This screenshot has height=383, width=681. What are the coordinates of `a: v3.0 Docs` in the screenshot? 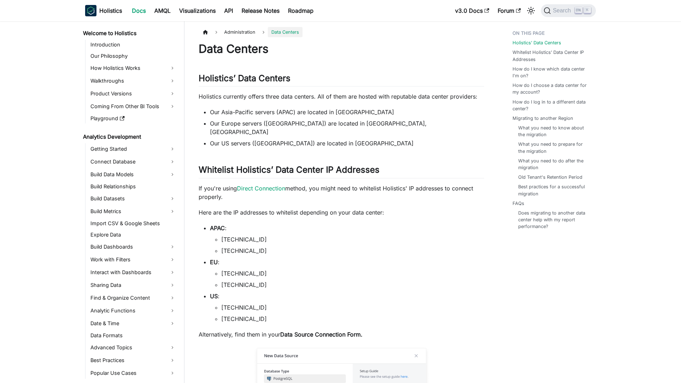 It's located at (472, 11).